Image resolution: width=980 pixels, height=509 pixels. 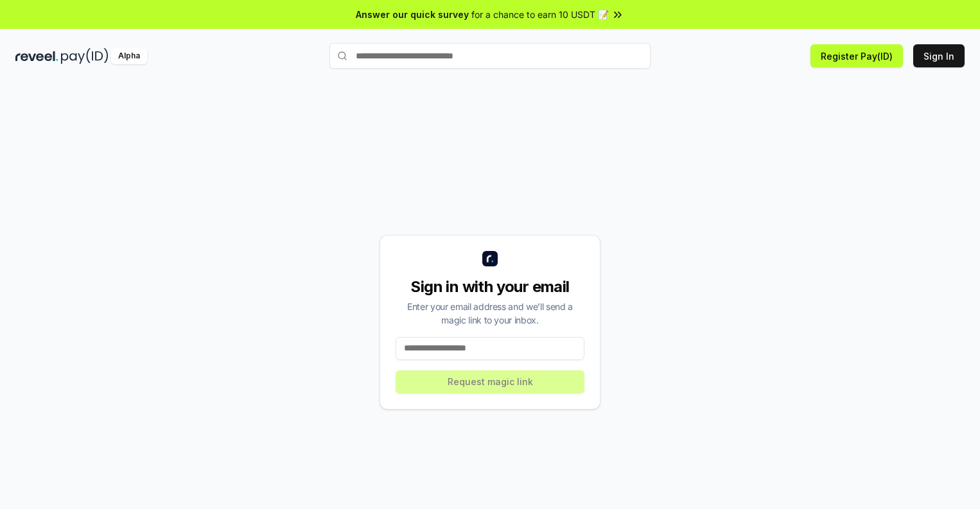 I want to click on div: Alpha, so click(x=129, y=56).